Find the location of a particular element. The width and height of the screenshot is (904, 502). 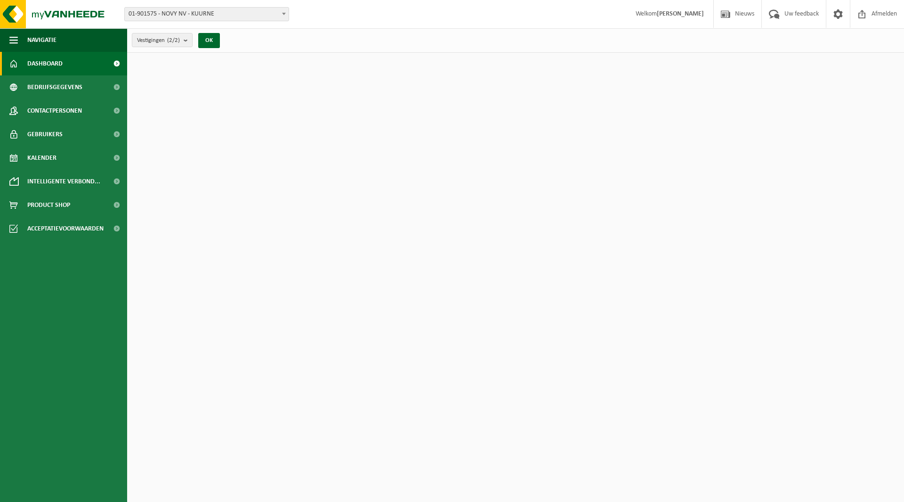

span: Contactpersonen is located at coordinates (55, 111).